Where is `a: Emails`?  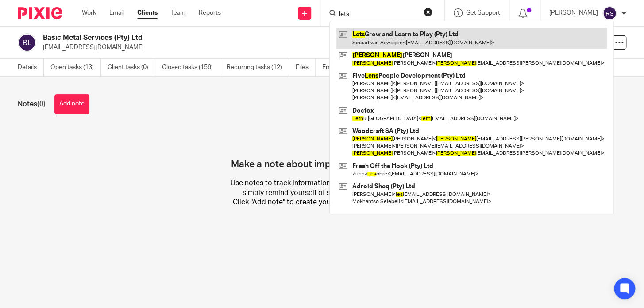
a: Emails is located at coordinates (334, 67).